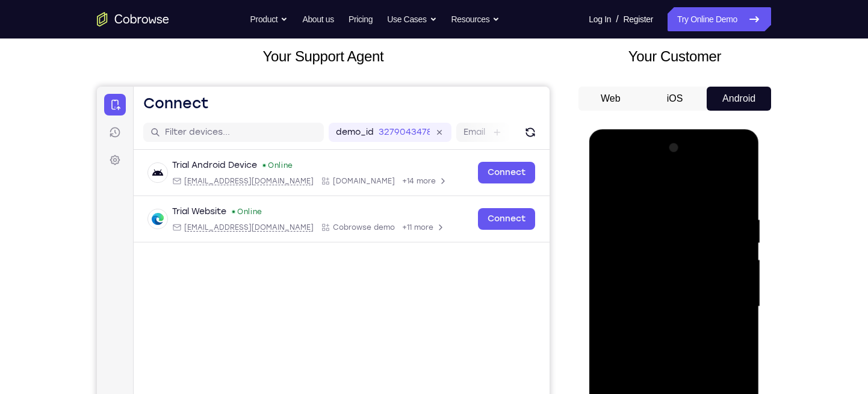 This screenshot has width=868, height=394. What do you see at coordinates (244, 375) in the screenshot?
I see `button: 6-digit code` at bounding box center [244, 375].